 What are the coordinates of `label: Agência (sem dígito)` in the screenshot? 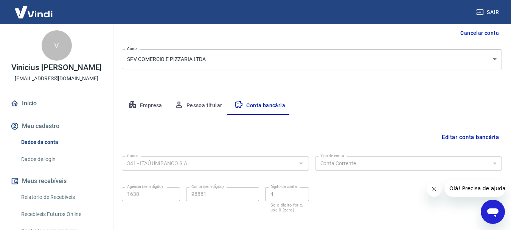 It's located at (145, 186).